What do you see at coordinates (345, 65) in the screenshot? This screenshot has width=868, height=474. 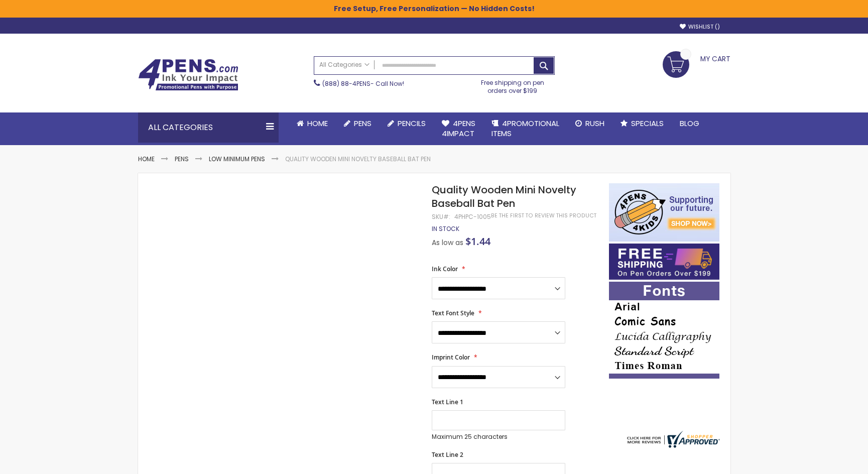 I see `span: All Categories` at bounding box center [345, 65].